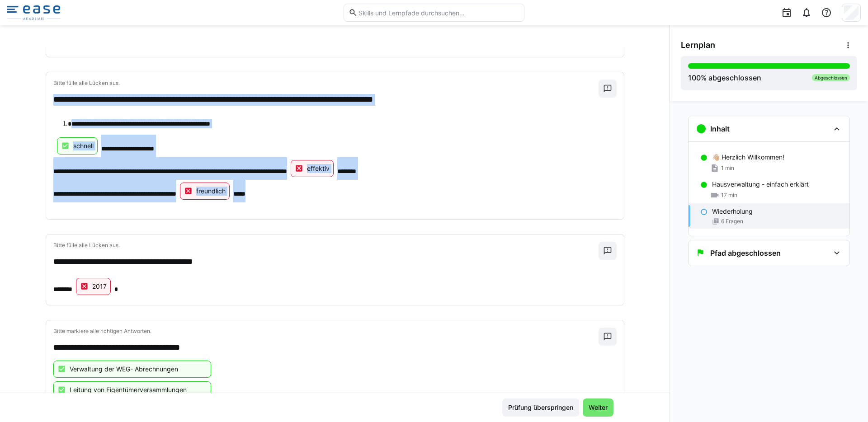 The width and height of the screenshot is (868, 422). What do you see at coordinates (748, 157) in the screenshot?
I see `p: 👋🏼 Herzlich Willkommen!` at bounding box center [748, 157].